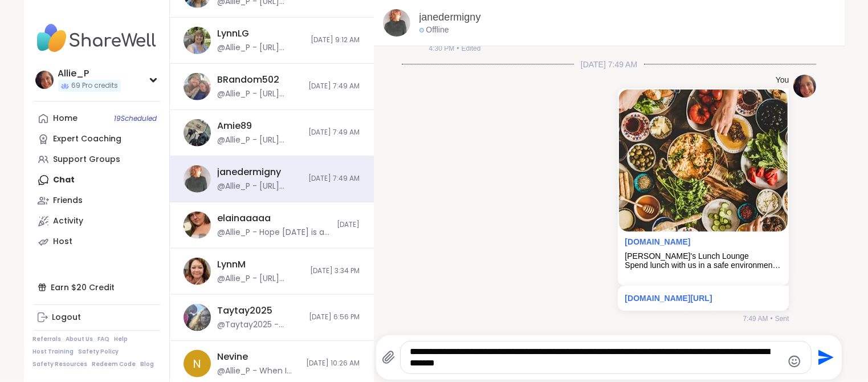 Image resolution: width=868 pixels, height=382 pixels. What do you see at coordinates (197, 318) in the screenshot?
I see `img: https://sharewell-space-live.sfo3.digitaloceanspaces.com/user-generated/fd3fe502-7aaa-4113-b76c-3...` at bounding box center [197, 318].